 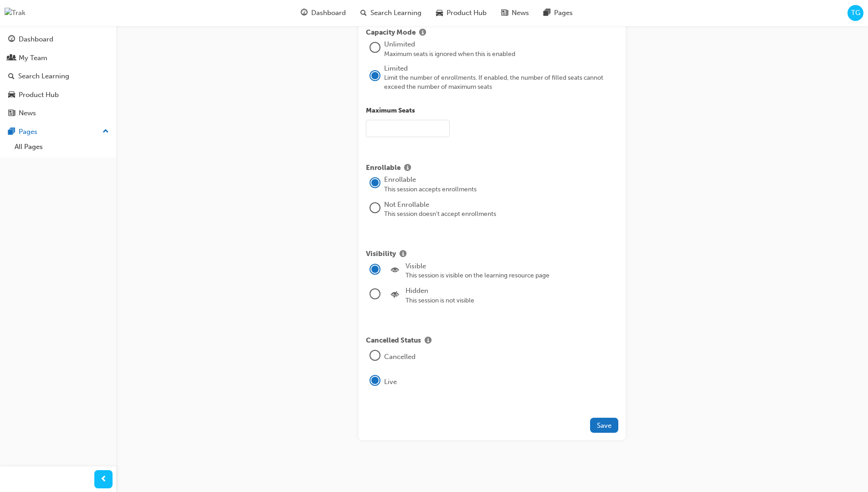 I want to click on span: Enrollable, so click(x=383, y=168).